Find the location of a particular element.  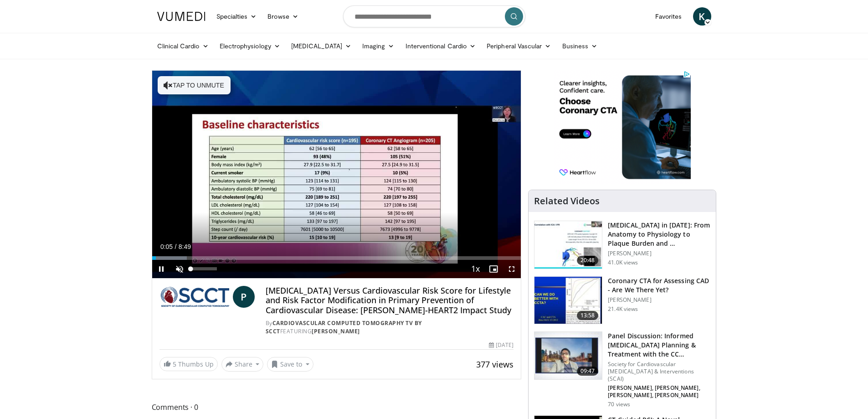

button: Playback Rate is located at coordinates (475, 269).